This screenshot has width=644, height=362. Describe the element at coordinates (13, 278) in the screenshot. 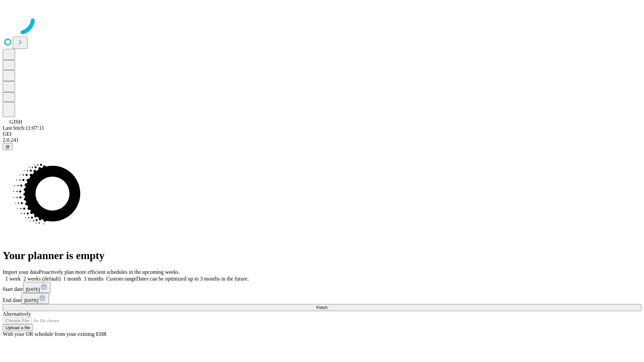

I see `span: 1 week` at that location.